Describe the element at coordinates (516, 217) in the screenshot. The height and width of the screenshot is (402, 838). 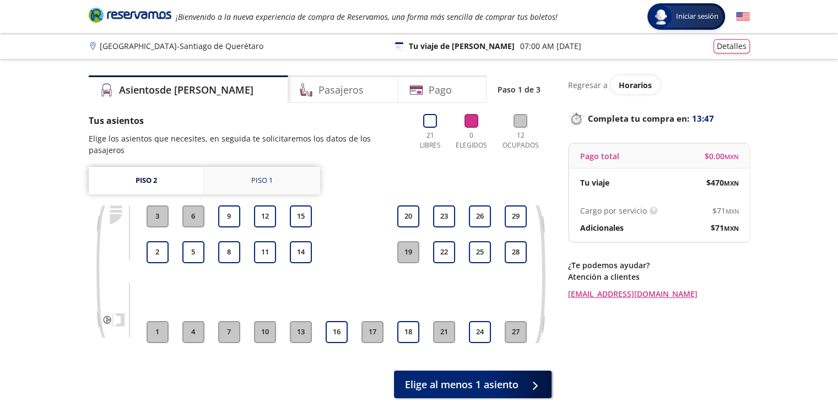
I see `button: 29` at that location.